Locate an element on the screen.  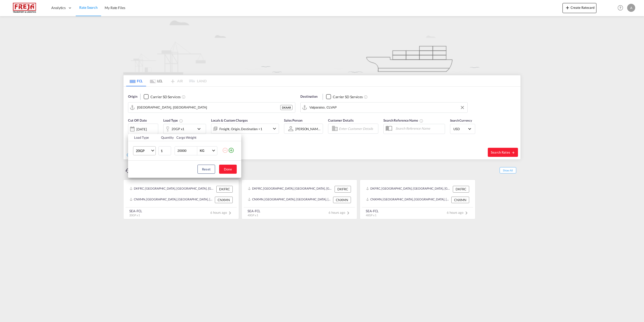
md-select: Choose: 20GP is located at coordinates (144, 151).